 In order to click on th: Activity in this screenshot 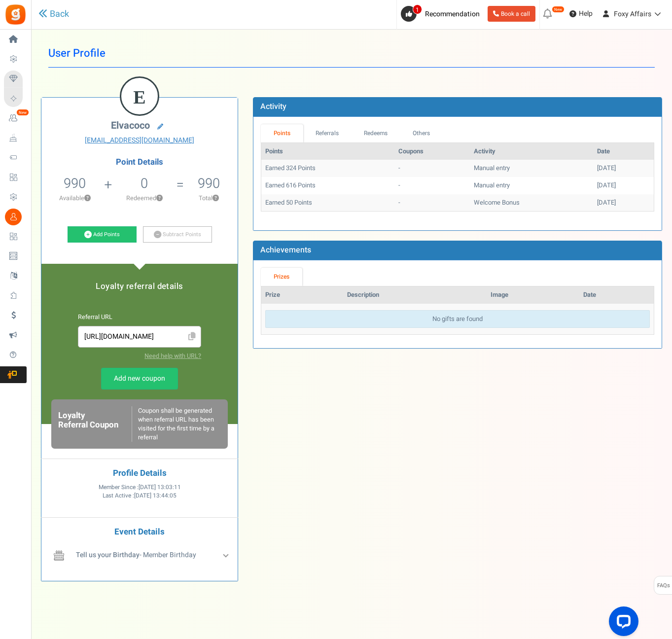, I will do `click(531, 151)`.